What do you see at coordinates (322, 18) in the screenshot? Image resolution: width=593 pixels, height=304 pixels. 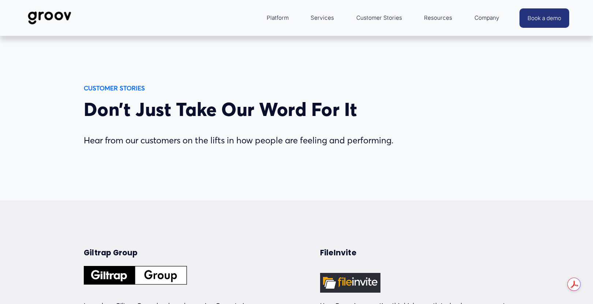 I see `a: Services` at bounding box center [322, 18].